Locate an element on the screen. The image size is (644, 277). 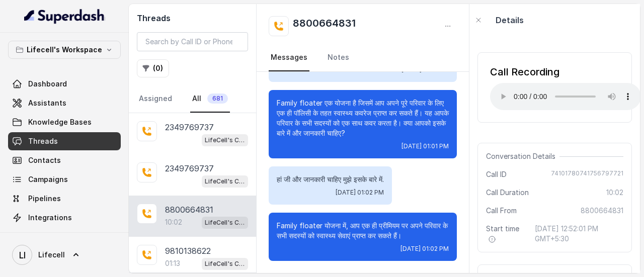
a: Assistants is located at coordinates (64, 103).